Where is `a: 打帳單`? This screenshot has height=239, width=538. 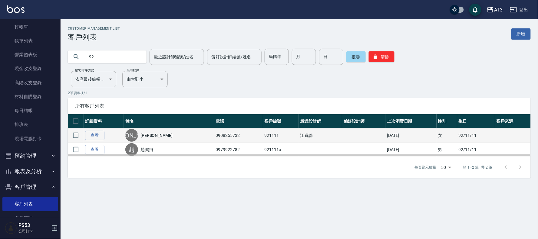 a: 打帳單 is located at coordinates (30, 27).